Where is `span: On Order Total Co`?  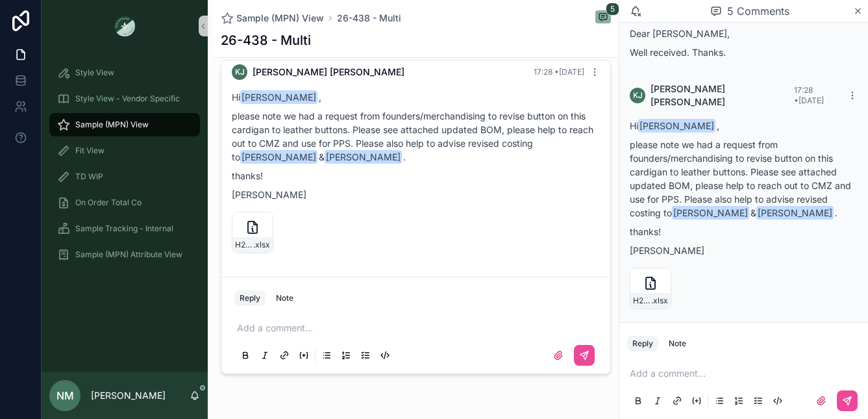
span: On Order Total Co is located at coordinates (109, 202).